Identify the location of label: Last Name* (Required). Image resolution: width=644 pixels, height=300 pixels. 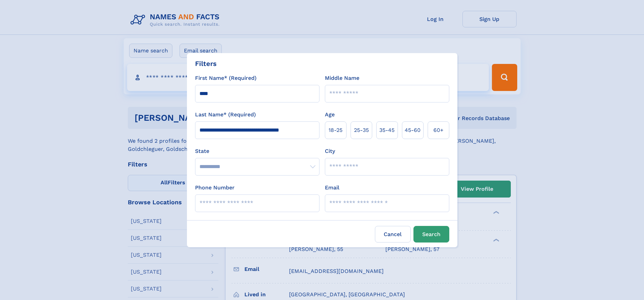
(225, 115).